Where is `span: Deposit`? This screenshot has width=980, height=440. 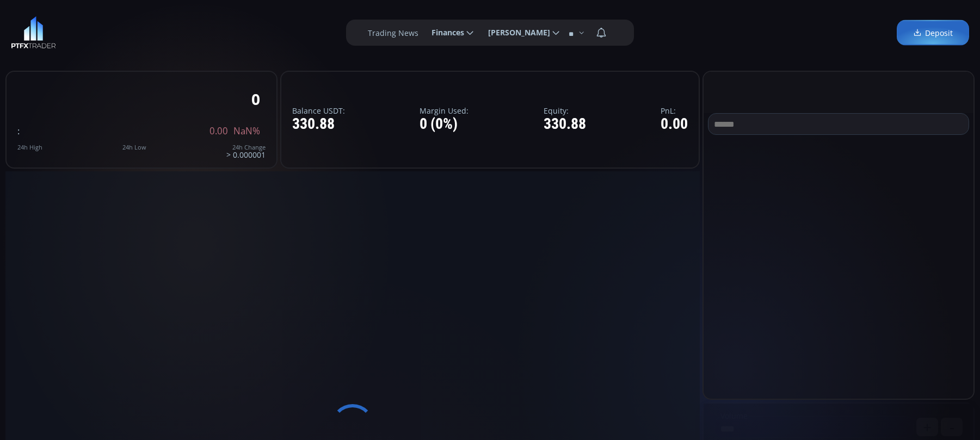 span: Deposit is located at coordinates (933, 33).